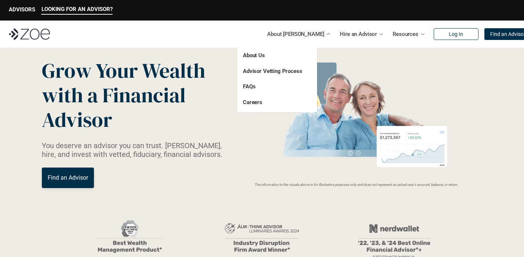  What do you see at coordinates (273, 71) in the screenshot?
I see `a: Advisor Vetting Process` at bounding box center [273, 71].